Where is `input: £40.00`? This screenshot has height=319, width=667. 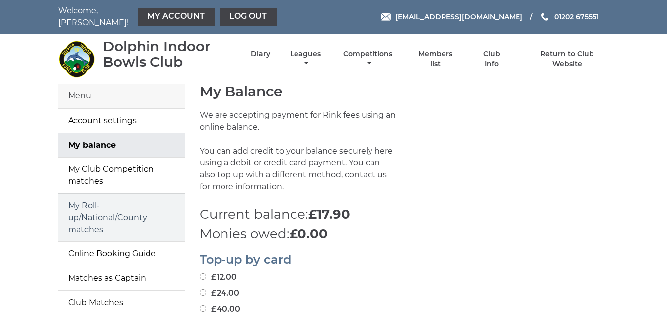 input: £40.00 is located at coordinates (203, 308).